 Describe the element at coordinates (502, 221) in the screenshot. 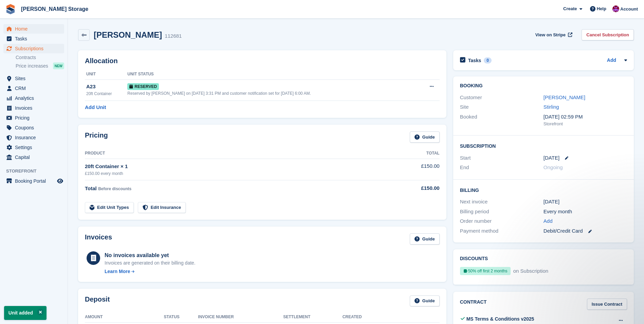

I see `div: Order number` at that location.